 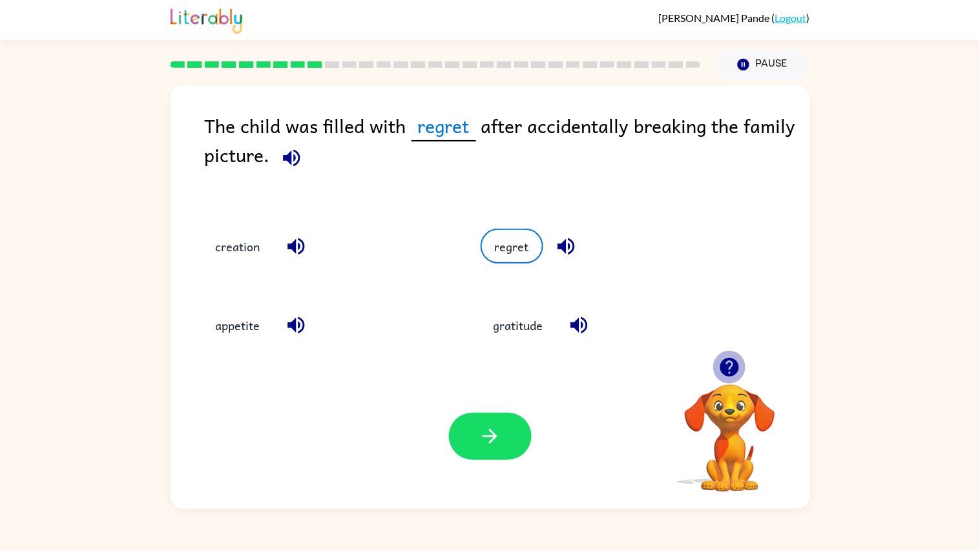 I want to click on button: creation, so click(x=238, y=246).